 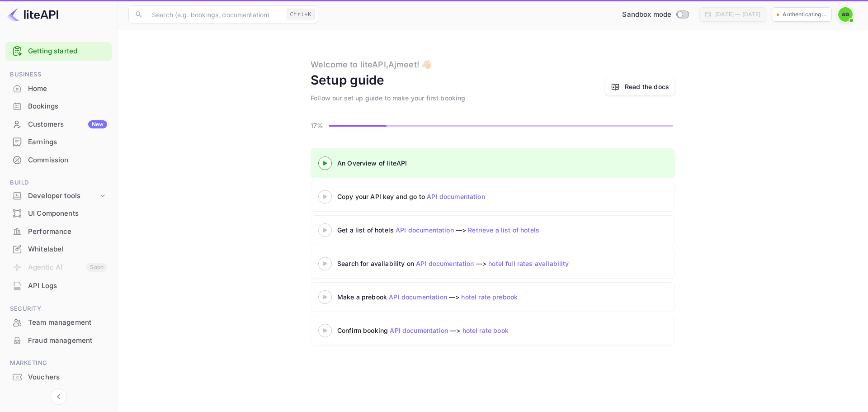 What do you see at coordinates (451, 297) in the screenshot?
I see `div: Make a prebook —>` at bounding box center [451, 297].